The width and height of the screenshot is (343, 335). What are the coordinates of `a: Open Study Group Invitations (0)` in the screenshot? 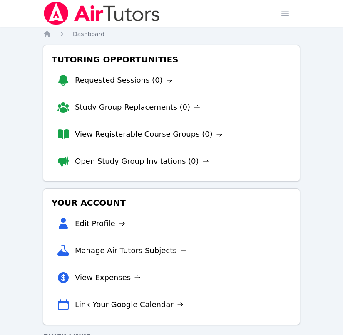 It's located at (142, 161).